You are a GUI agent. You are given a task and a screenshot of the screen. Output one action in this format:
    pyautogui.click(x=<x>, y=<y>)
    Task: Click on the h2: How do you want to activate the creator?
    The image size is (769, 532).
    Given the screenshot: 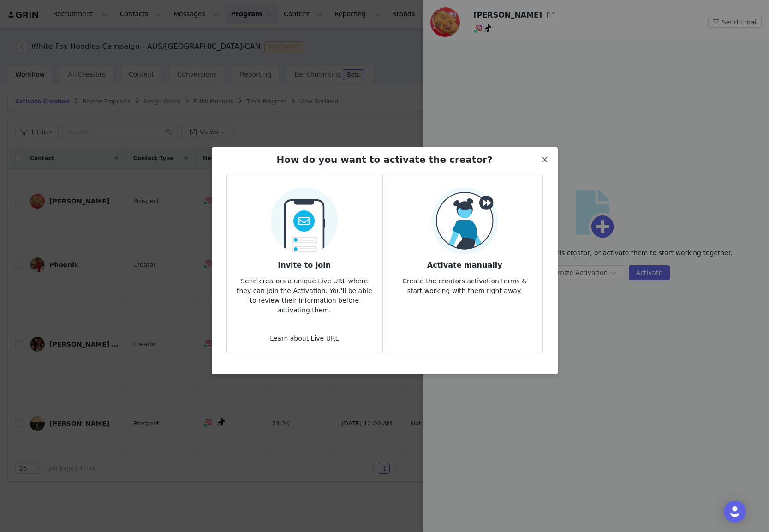 What is the action you would take?
    pyautogui.click(x=384, y=160)
    